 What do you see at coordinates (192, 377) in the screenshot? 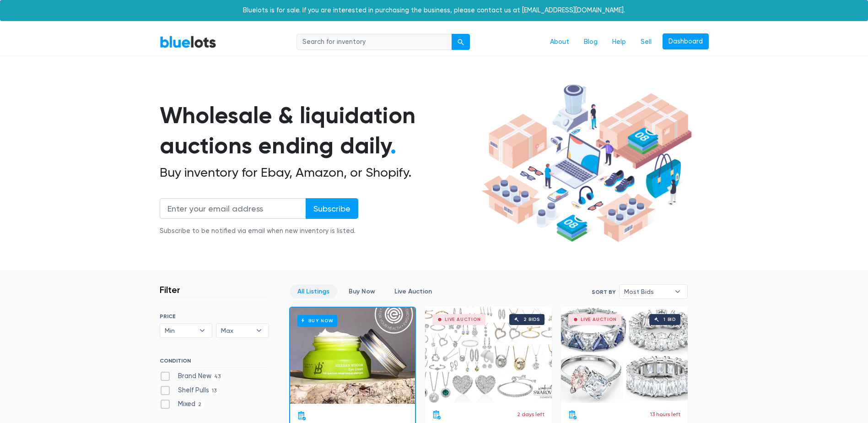
I see `label: Brand New` at bounding box center [192, 377].